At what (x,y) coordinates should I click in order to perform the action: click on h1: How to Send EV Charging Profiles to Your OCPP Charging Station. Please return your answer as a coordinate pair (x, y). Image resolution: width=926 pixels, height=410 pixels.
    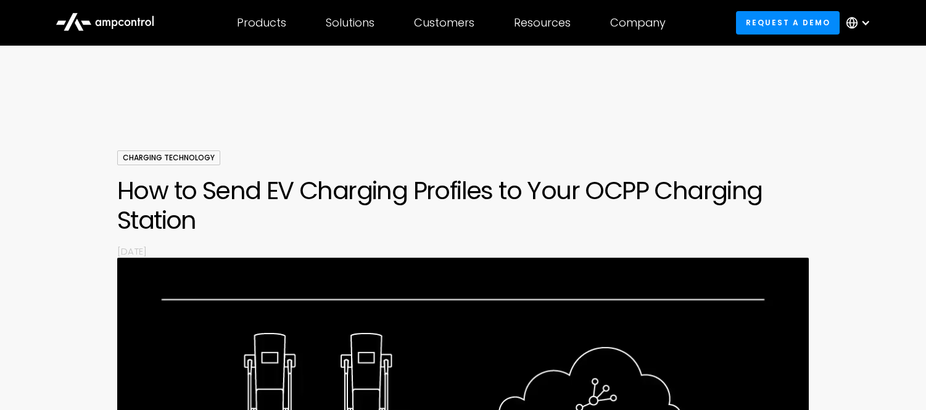
    Looking at the image, I should click on (463, 206).